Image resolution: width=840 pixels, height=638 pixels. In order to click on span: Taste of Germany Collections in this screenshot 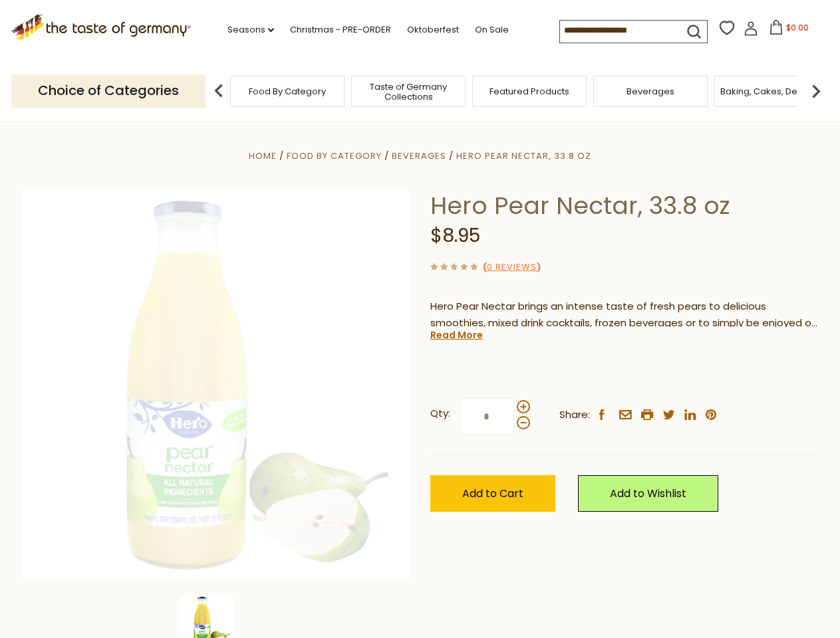, I will do `click(408, 92)`.